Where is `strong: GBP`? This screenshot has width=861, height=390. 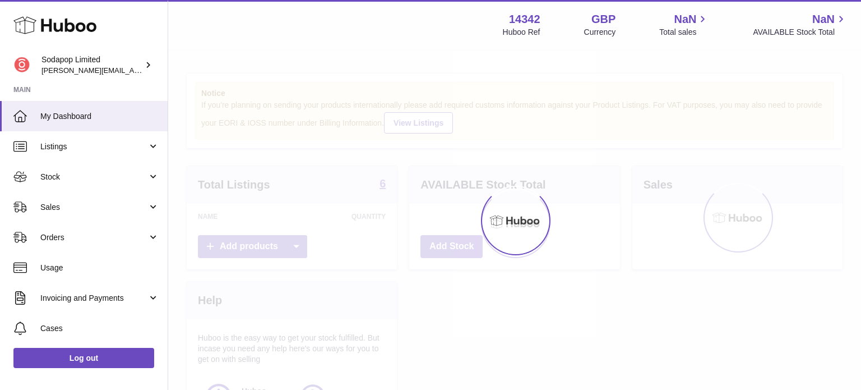
strong: GBP is located at coordinates (603, 19).